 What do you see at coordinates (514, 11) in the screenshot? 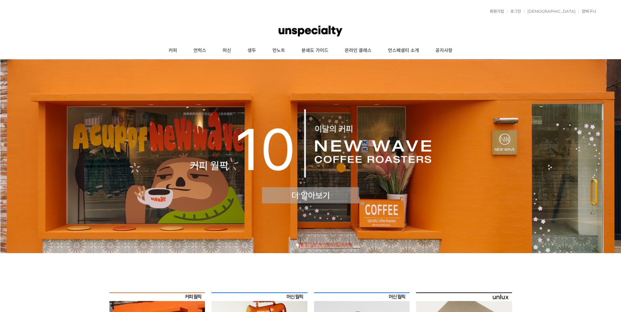
I see `a: 로그인` at bounding box center [514, 11].